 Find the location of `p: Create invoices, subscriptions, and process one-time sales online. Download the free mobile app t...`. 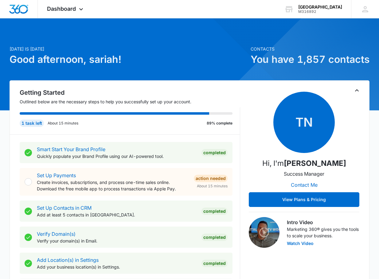

p: Create invoices, subscriptions, and process one-time sales online. Download the free mobile app t... is located at coordinates (113, 186).